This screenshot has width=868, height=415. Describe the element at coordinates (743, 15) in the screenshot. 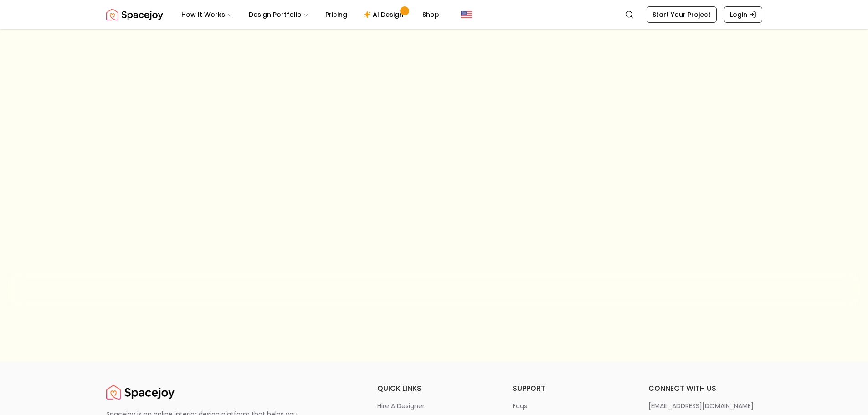

I see `a: Login` at that location.